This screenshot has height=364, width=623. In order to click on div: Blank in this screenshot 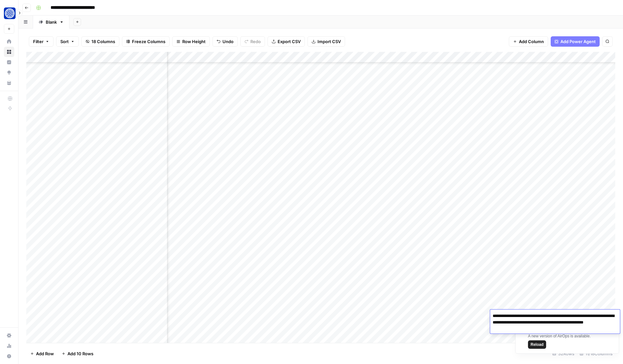, I will do `click(51, 22)`.